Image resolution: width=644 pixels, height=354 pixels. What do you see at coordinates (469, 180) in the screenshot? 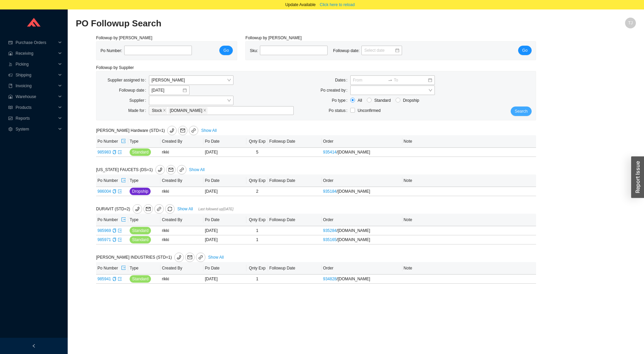
I see `th: Note` at bounding box center [469, 180].